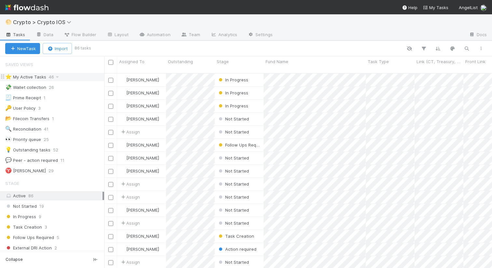 Image resolution: width=492 pixels, height=268 pixels. I want to click on a: Layout, so click(118, 35).